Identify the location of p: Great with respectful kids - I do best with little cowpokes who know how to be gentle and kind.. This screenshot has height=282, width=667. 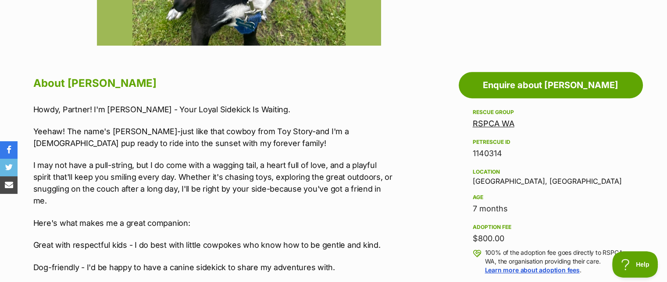
(214, 245).